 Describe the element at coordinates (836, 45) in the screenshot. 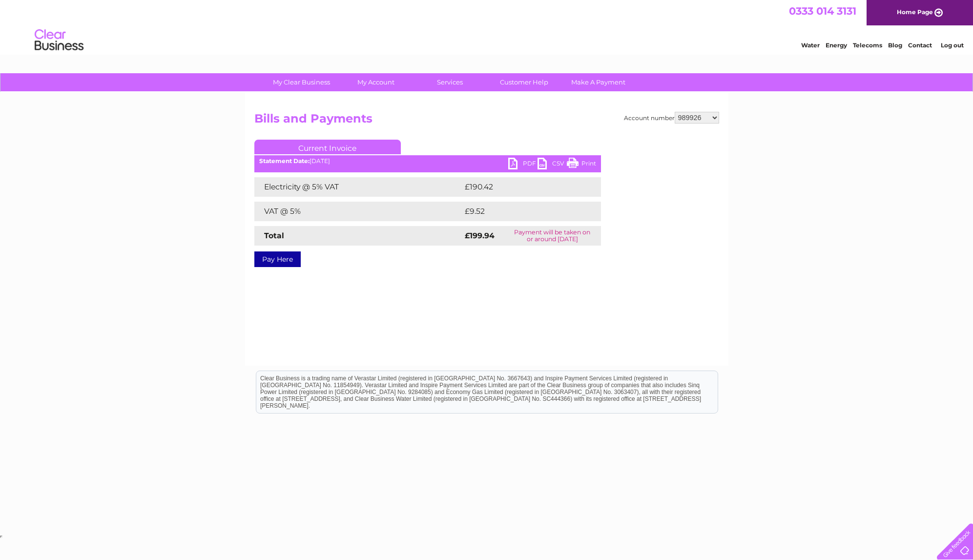

I see `a: Energy` at that location.